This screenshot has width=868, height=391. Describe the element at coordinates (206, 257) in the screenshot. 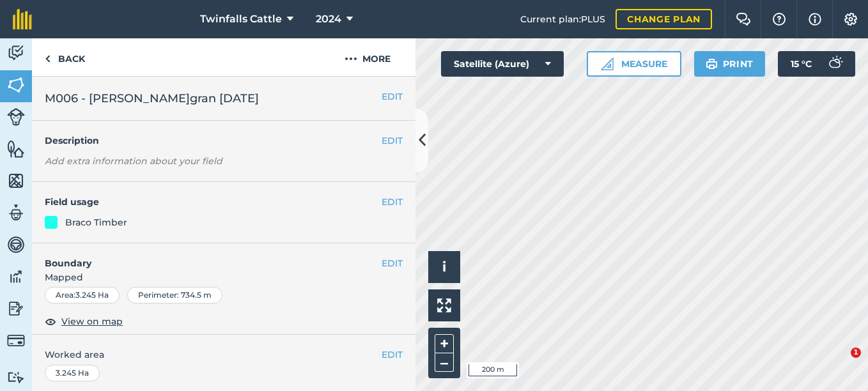

I see `h4: Boundary` at that location.